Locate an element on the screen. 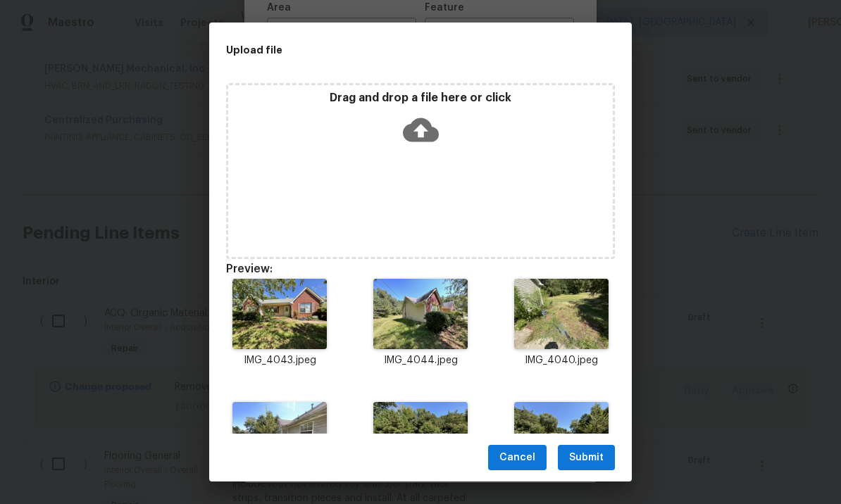  p: IMG_4040.jpeg is located at coordinates (562, 361).